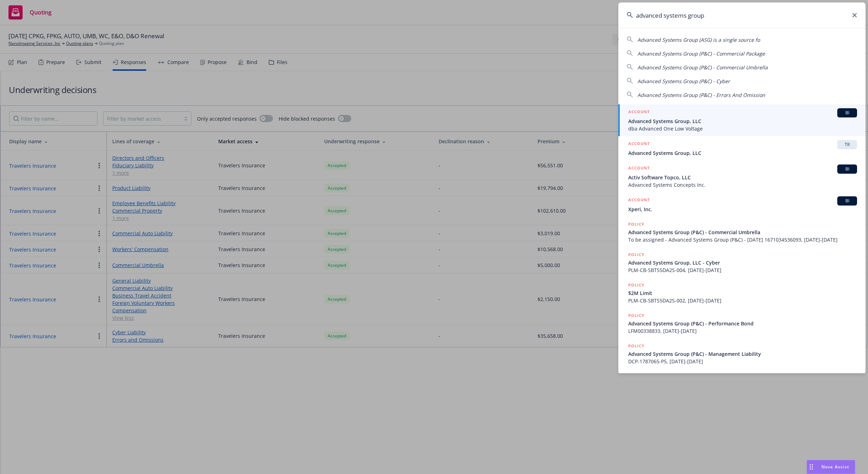  I want to click on input: Search..., so click(742, 15).